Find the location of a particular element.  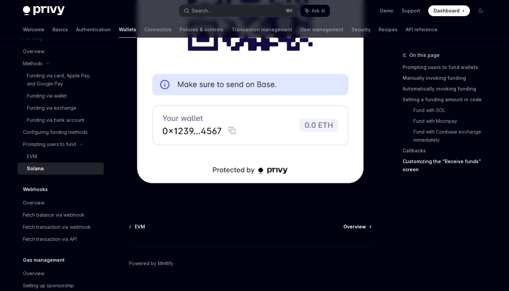

span: Dashboard is located at coordinates (446, 11).